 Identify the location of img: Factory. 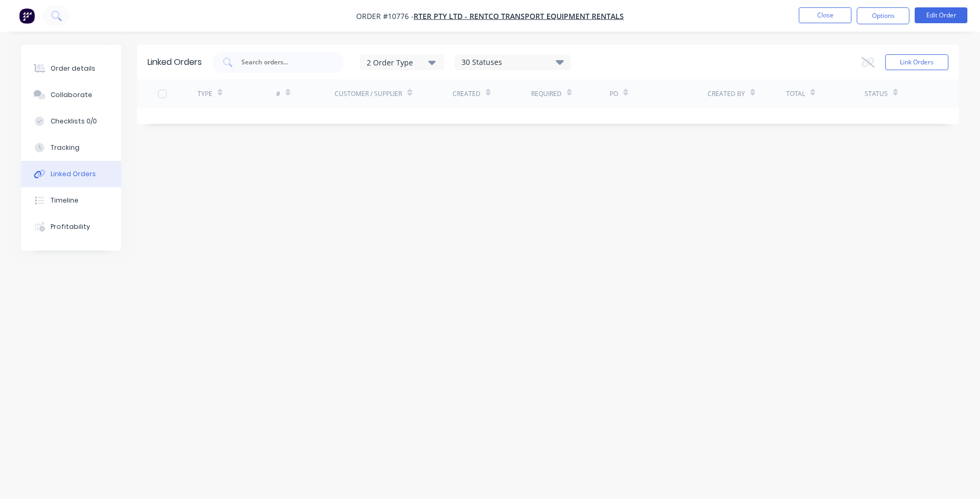
(27, 15).